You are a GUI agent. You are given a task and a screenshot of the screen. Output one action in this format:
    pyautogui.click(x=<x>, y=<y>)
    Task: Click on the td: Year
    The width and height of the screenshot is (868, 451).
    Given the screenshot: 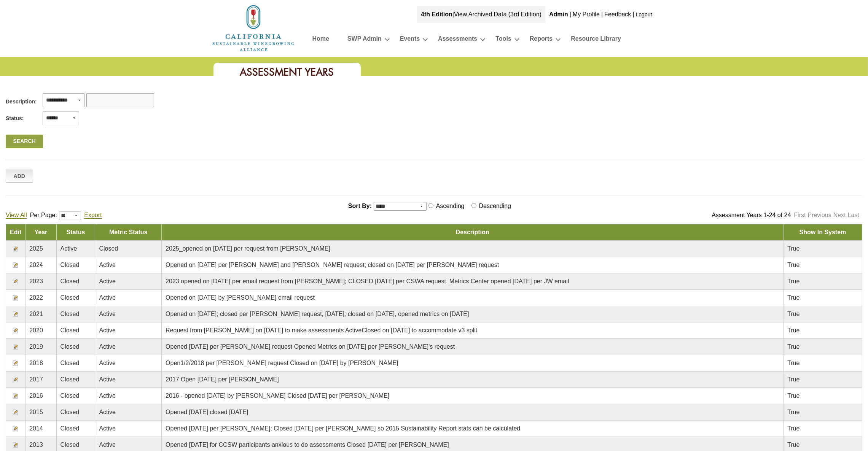 What is the action you would take?
    pyautogui.click(x=41, y=232)
    